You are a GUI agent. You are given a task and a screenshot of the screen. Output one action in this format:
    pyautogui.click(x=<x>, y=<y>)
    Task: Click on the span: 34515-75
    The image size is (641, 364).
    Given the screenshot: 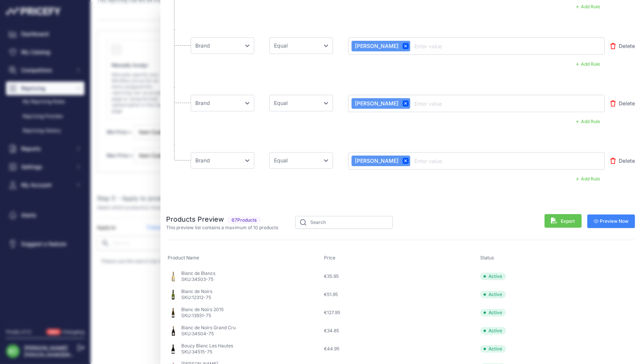 What is the action you would take?
    pyautogui.click(x=202, y=352)
    